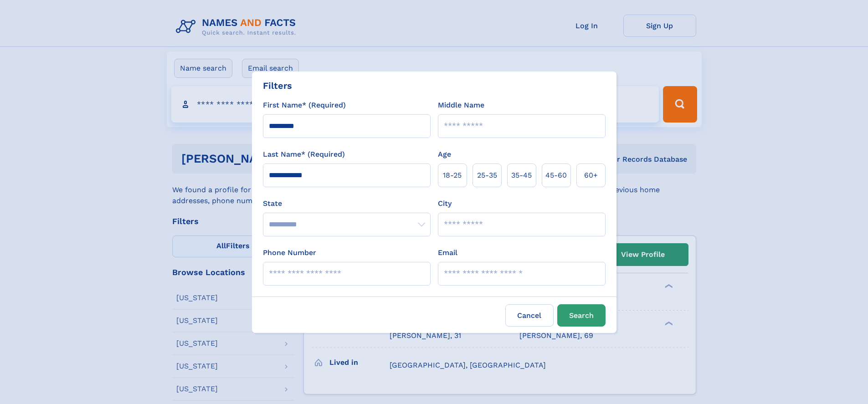  What do you see at coordinates (591, 175) in the screenshot?
I see `span: 60+` at bounding box center [591, 175].